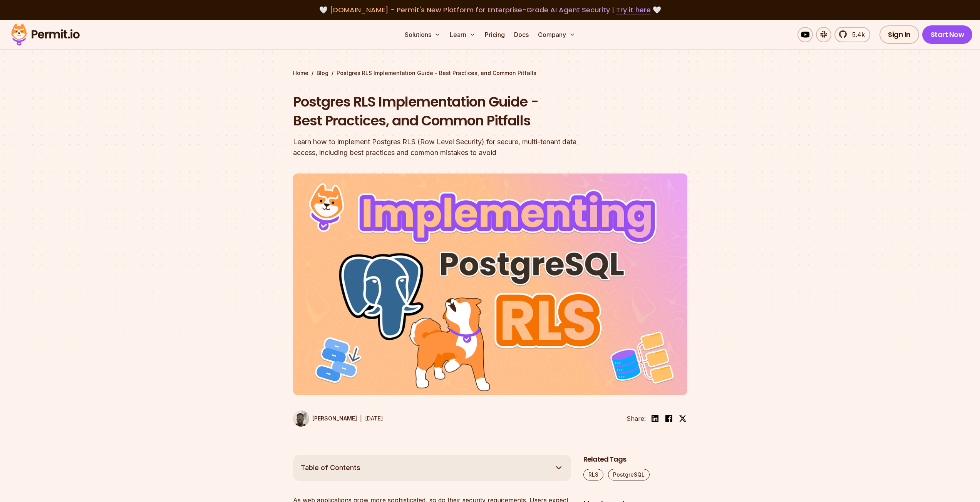 The image size is (980, 502). I want to click on a: Blog, so click(322, 73).